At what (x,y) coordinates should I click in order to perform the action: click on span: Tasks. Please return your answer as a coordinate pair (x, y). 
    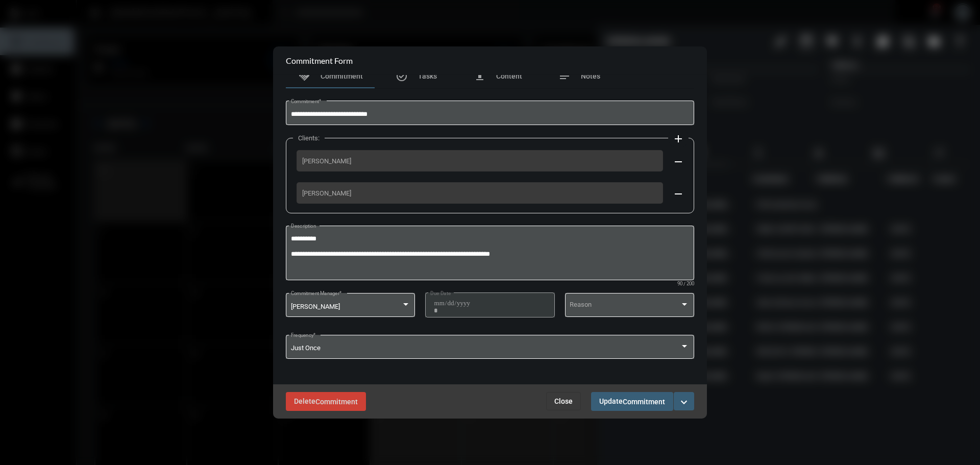
    Looking at the image, I should click on (427, 76).